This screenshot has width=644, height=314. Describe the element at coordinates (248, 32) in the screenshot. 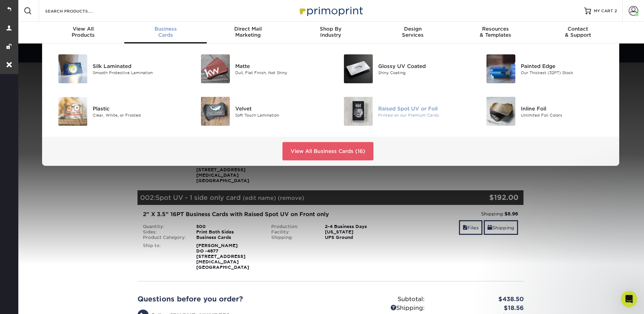

I see `div: Marketing` at that location.